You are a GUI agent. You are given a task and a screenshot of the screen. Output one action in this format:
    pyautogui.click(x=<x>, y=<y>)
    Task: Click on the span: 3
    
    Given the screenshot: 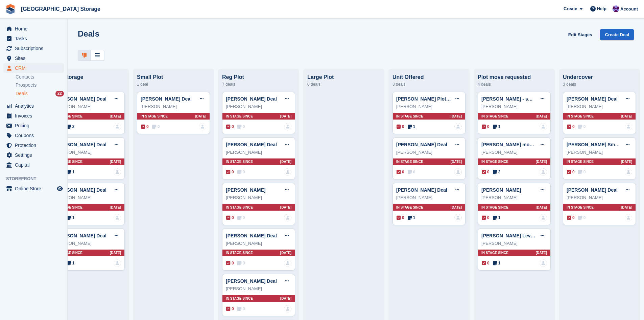 What is the action you would take?
    pyautogui.click(x=497, y=172)
    